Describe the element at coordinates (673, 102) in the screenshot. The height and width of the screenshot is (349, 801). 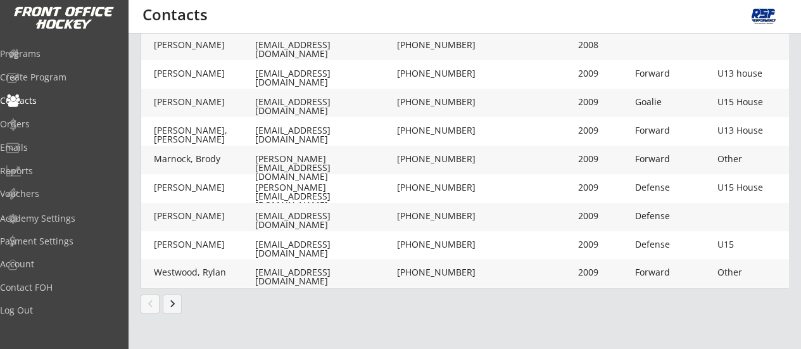
I see `div: Goalie` at that location.